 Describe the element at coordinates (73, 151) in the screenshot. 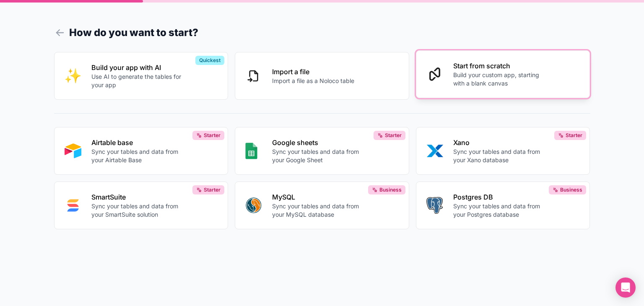

I see `img: AIRTABLE` at that location.